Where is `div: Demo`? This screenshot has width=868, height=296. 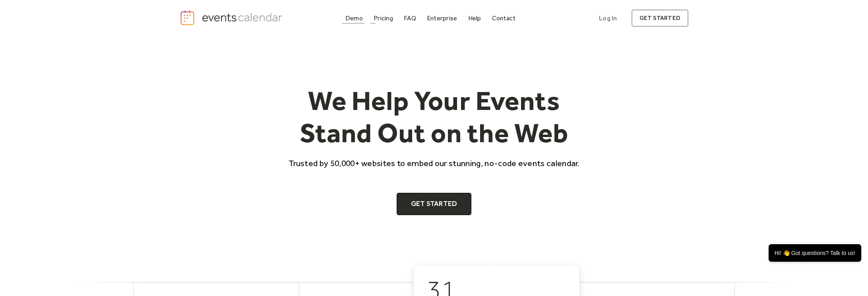
div: Demo is located at coordinates (354, 18).